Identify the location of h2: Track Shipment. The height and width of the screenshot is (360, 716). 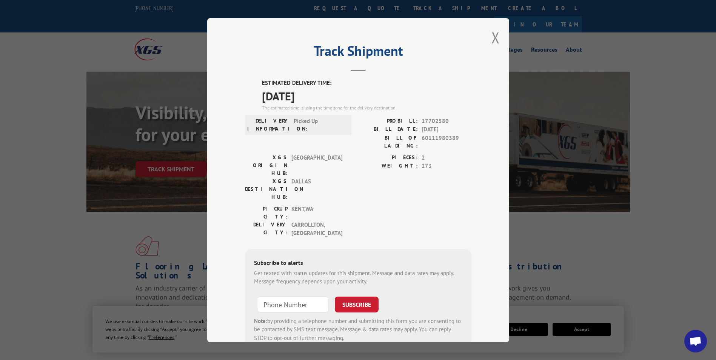
(358, 53).